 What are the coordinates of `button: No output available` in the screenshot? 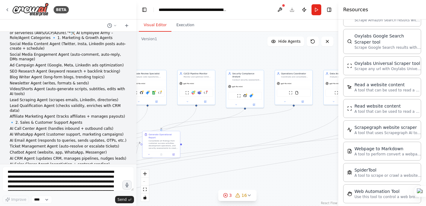 It's located at (161, 154).